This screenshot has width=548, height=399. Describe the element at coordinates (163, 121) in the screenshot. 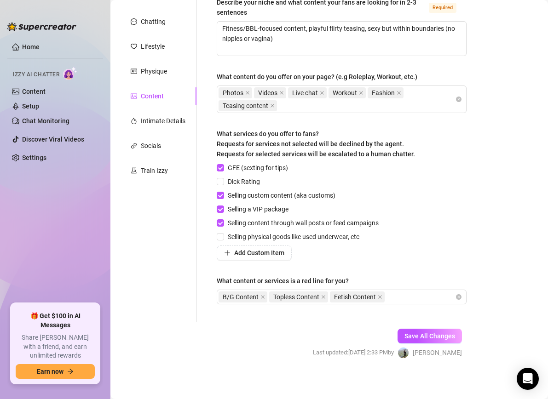

I see `div: Intimate Details` at that location.